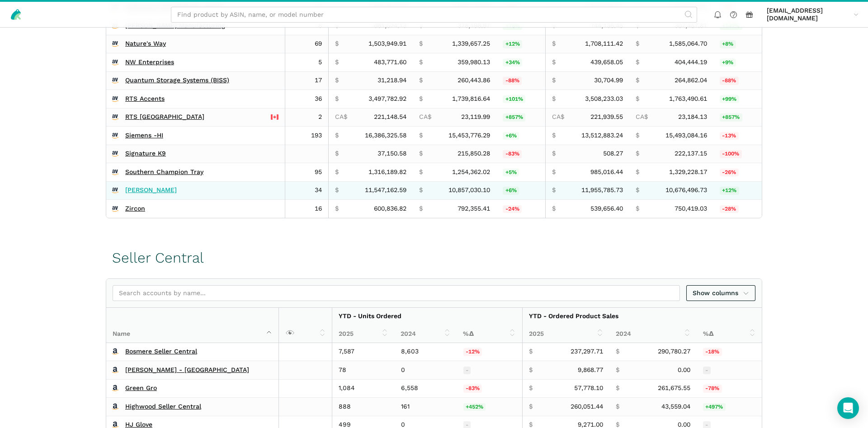  What do you see at coordinates (737, 117) in the screenshot?
I see `td: 857.29%` at bounding box center [737, 117].